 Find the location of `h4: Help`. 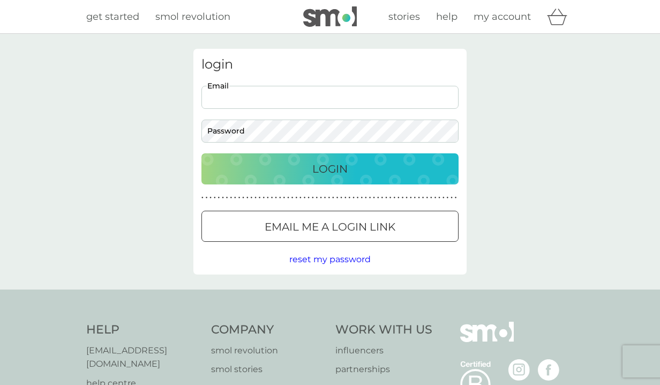

h4: Help is located at coordinates (143, 329).